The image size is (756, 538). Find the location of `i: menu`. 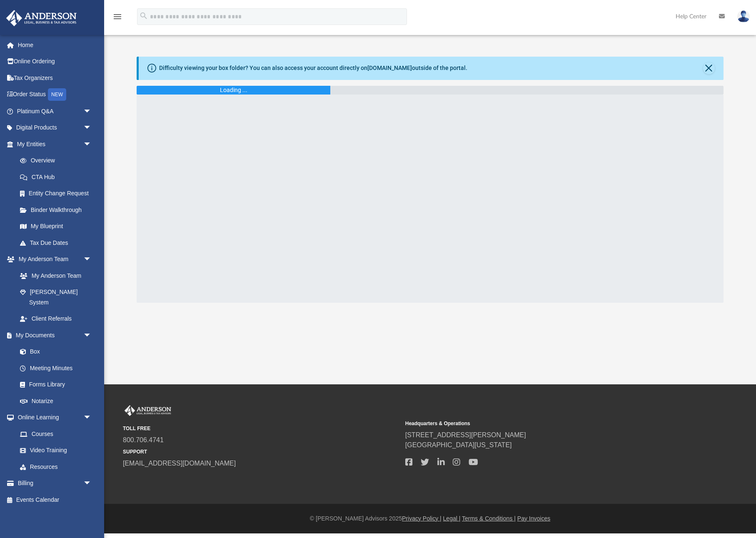

i: menu is located at coordinates (117, 17).